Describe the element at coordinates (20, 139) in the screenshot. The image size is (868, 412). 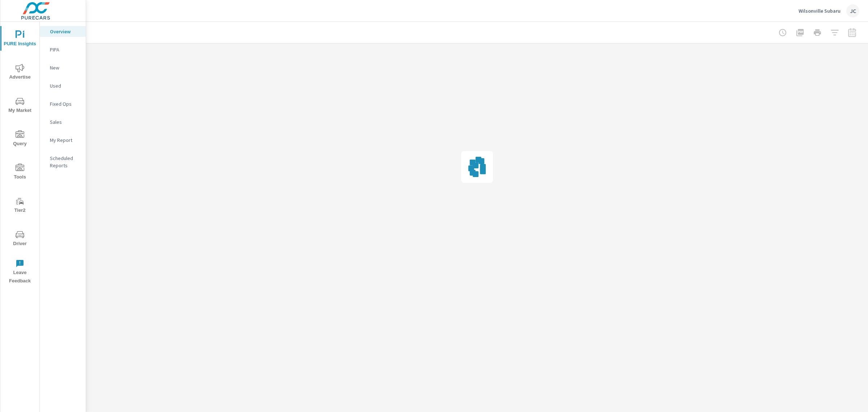
I see `span: Query` at that location.